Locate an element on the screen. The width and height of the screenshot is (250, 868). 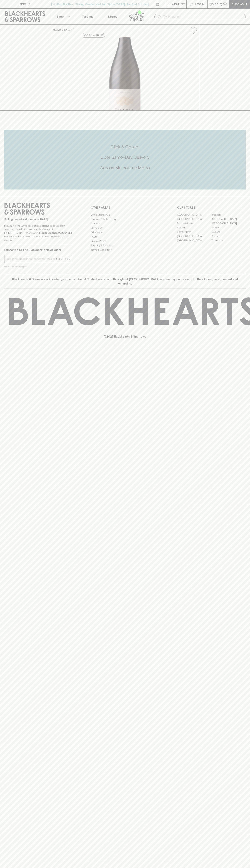
a: Contact Us is located at coordinates (125, 228).